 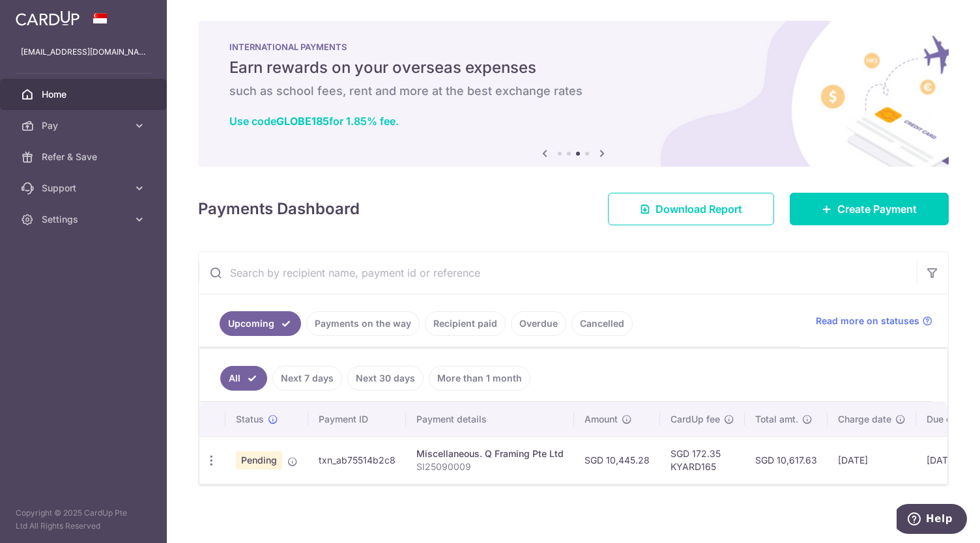 I want to click on span: Pay, so click(x=85, y=125).